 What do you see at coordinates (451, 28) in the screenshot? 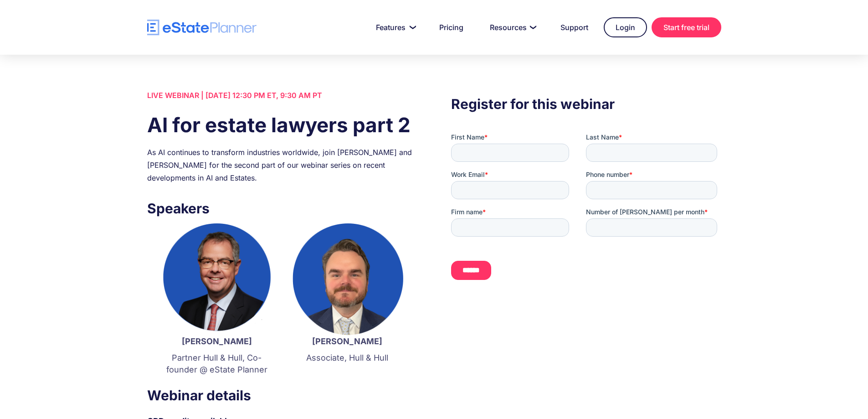
I see `a: Pricing` at bounding box center [451, 28].